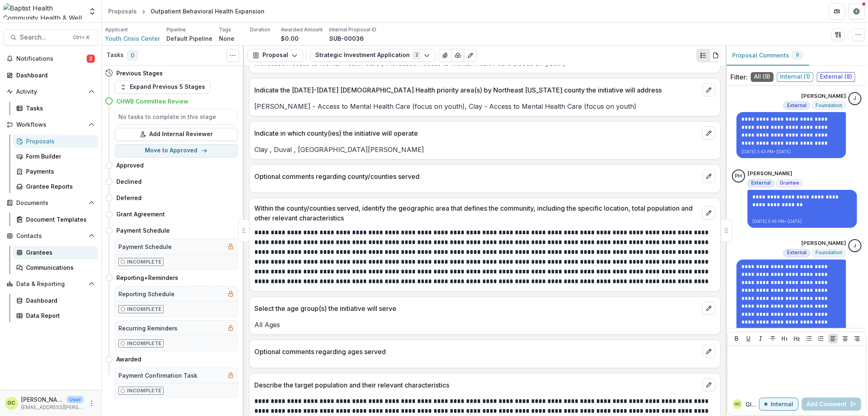 This screenshot has height=416, width=868. What do you see at coordinates (56, 267) in the screenshot?
I see `a: Communications` at bounding box center [56, 267].